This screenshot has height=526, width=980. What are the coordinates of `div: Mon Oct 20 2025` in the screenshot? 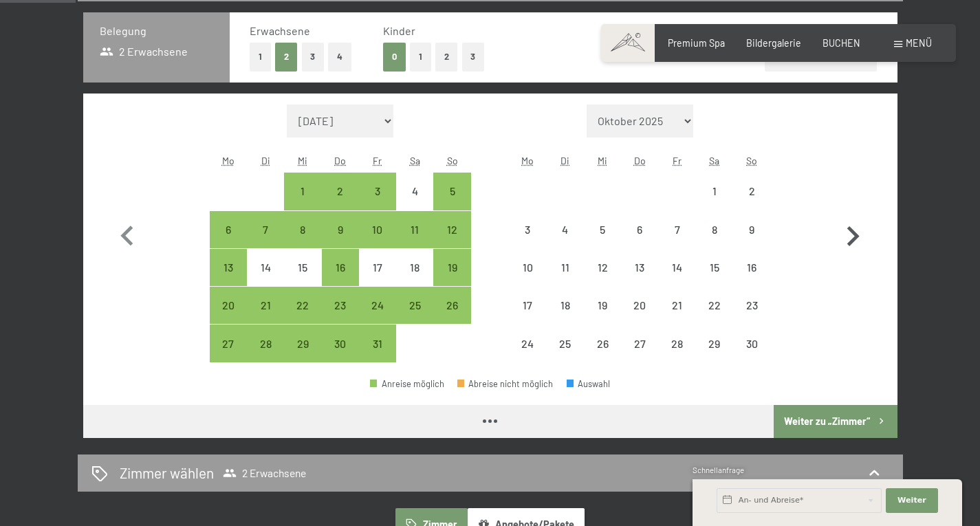 It's located at (228, 305).